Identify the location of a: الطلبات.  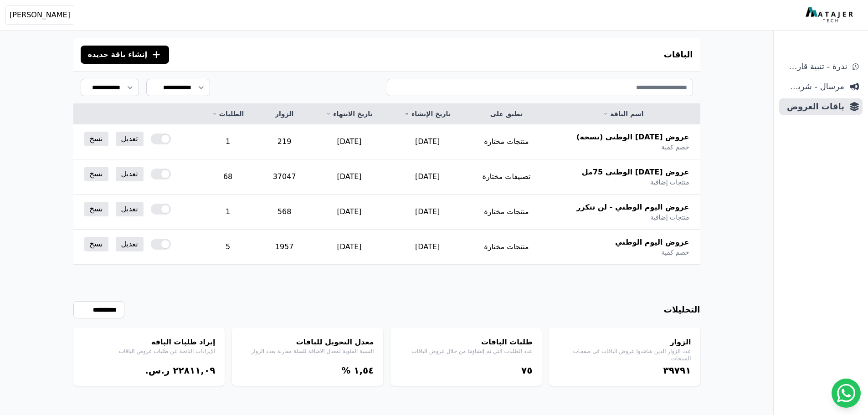
(227, 114).